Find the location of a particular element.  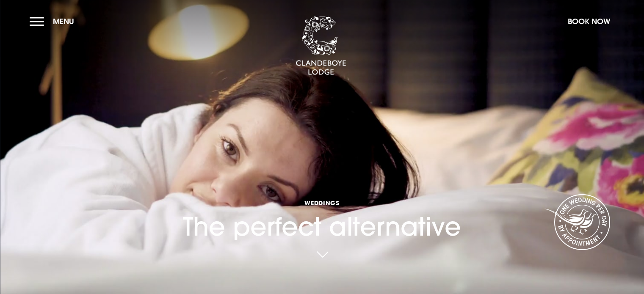

button: Book Now is located at coordinates (589, 21).